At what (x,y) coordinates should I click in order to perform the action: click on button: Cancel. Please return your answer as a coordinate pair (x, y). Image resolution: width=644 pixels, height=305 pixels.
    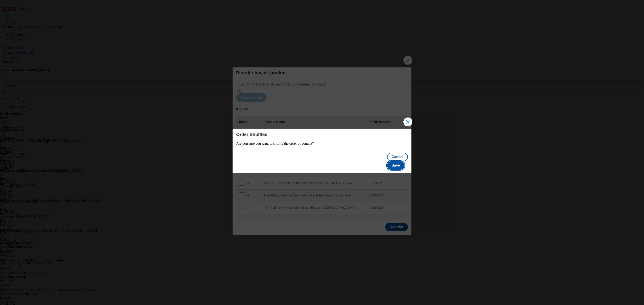
    Looking at the image, I should click on (397, 157).